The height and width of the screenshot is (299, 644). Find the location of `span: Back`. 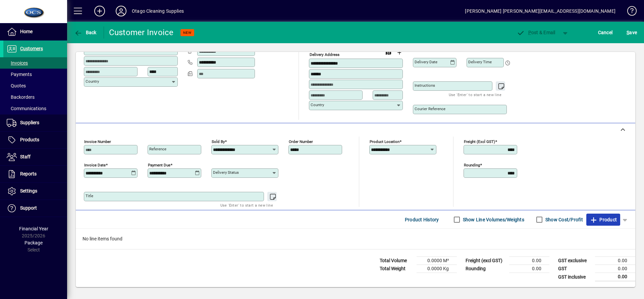

span: Back is located at coordinates (85, 33).